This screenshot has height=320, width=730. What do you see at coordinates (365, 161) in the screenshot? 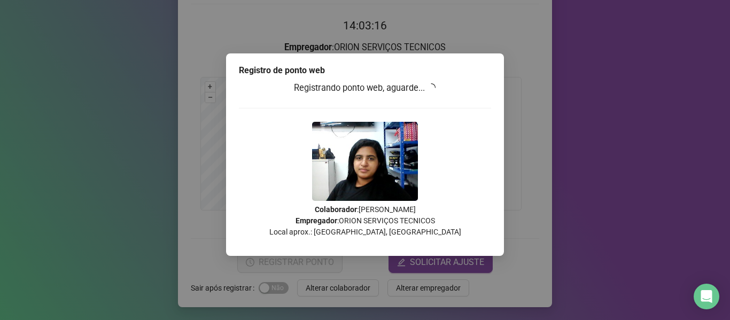
I see `img: 2Q==` at bounding box center [365, 161].